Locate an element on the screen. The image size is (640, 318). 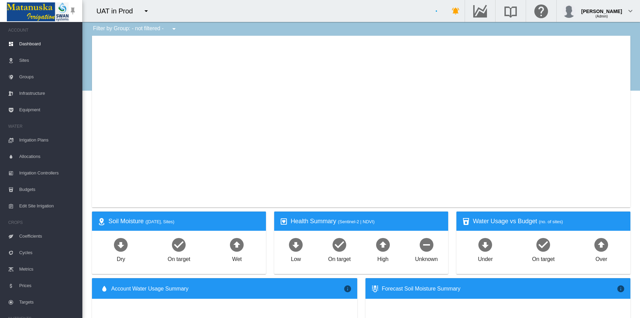
div: Water Usage vs Budget is located at coordinates (548, 221).